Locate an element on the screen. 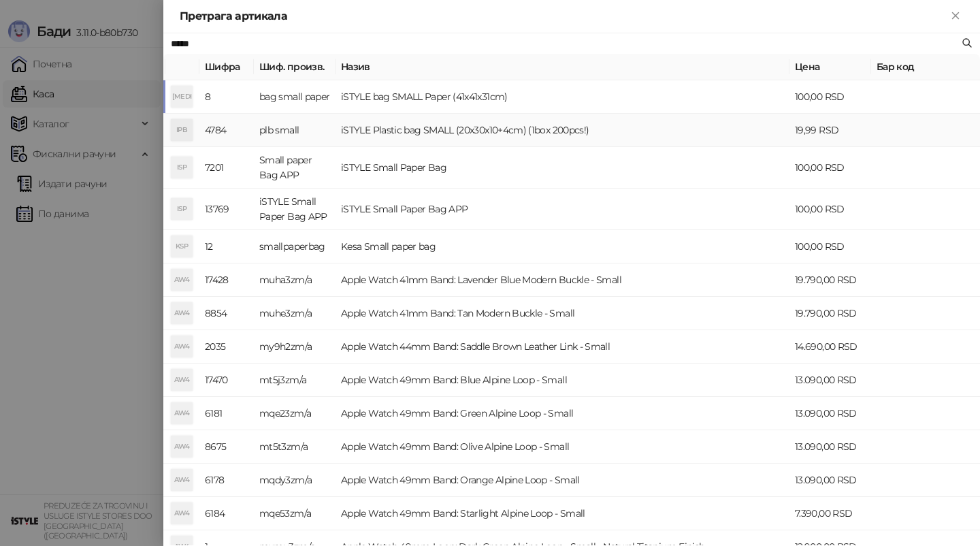  td: Apple Watch 49mm Band: Orange Alpine Loop - Small is located at coordinates (562, 480).